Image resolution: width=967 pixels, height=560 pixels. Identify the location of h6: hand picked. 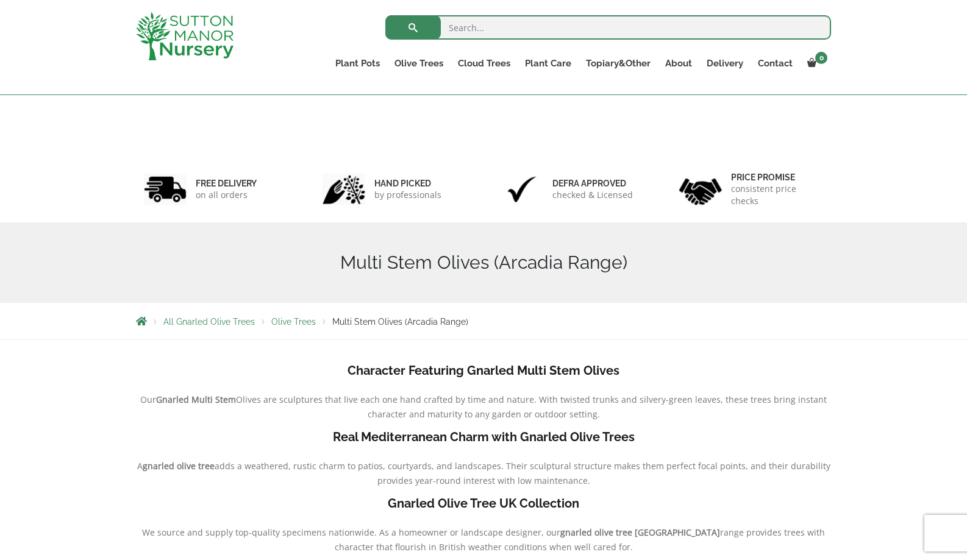
(408, 183).